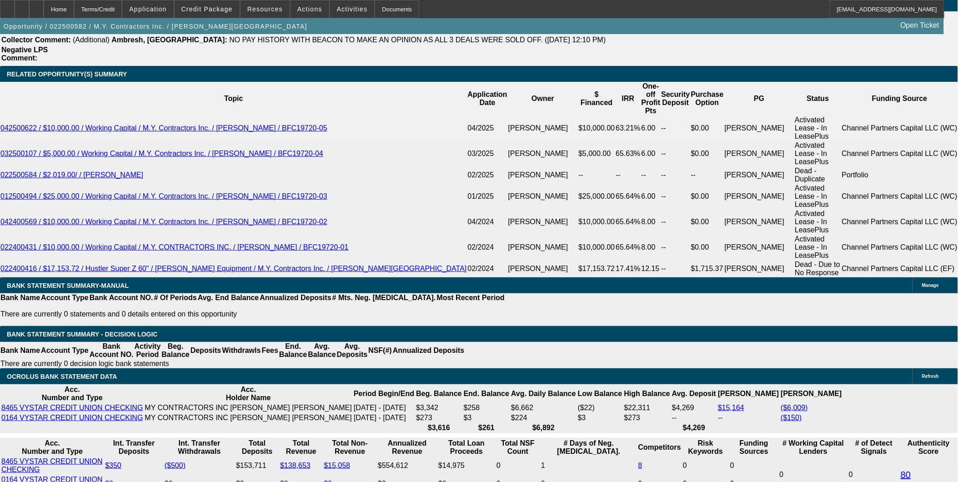 This screenshot has height=482, width=958. I want to click on th: Int. Transfer Withdrawals, so click(199, 447).